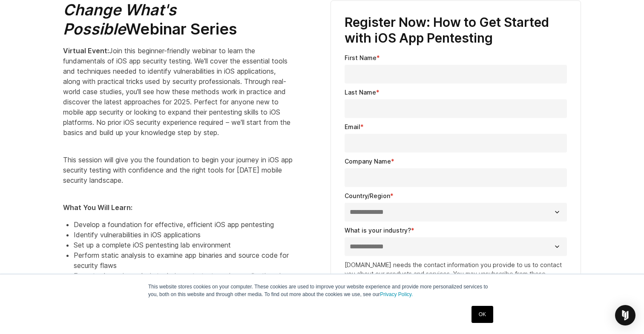 This screenshot has height=334, width=644. Describe the element at coordinates (183, 245) in the screenshot. I see `li: Set up a complete iOS pentesting lab environment` at that location.